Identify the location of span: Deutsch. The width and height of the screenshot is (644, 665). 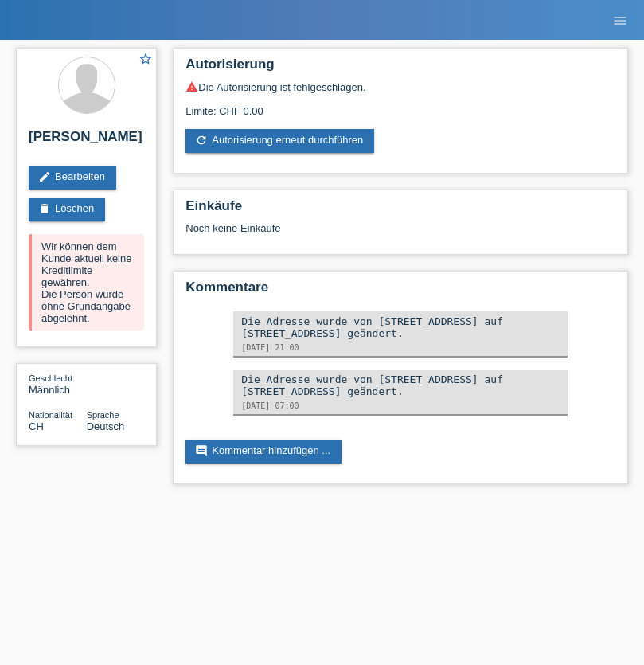
(106, 426).